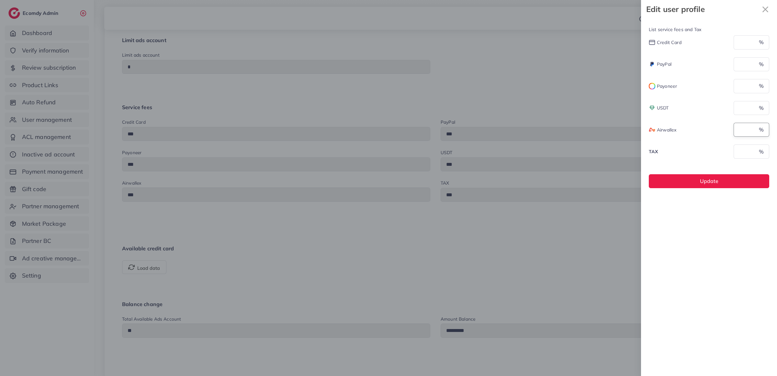 This screenshot has height=376, width=777. I want to click on span: PayPal, so click(664, 64).